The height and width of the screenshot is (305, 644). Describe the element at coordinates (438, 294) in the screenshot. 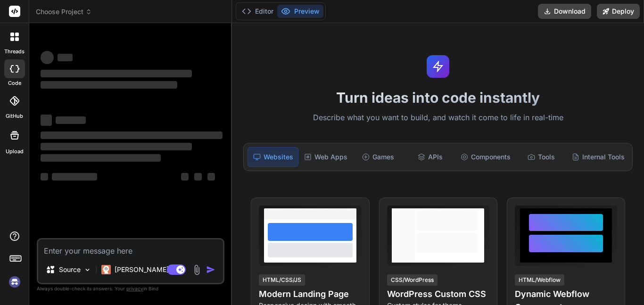

I see `h4: WordPress Custom CSS` at that location.